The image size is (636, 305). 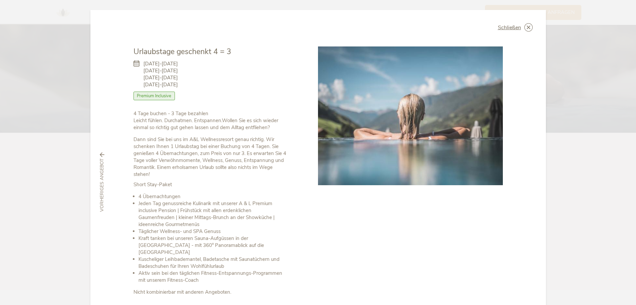 What do you see at coordinates (211, 157) in the screenshot?
I see `p: Dann sind Sie bei uns im A&L Wellnessresort genau richtig. Wir schenken Ihnen 1 Urlaubstag bei ei...` at bounding box center [211, 157].